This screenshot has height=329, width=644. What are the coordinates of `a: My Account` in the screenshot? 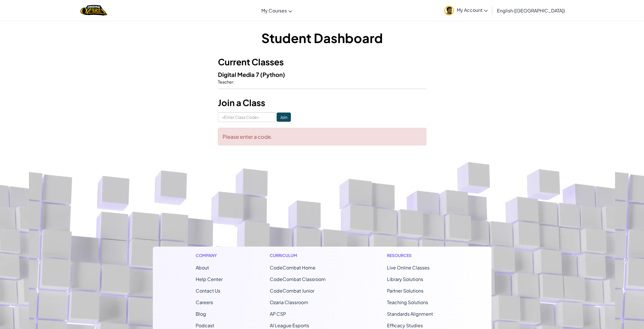 It's located at (466, 10).